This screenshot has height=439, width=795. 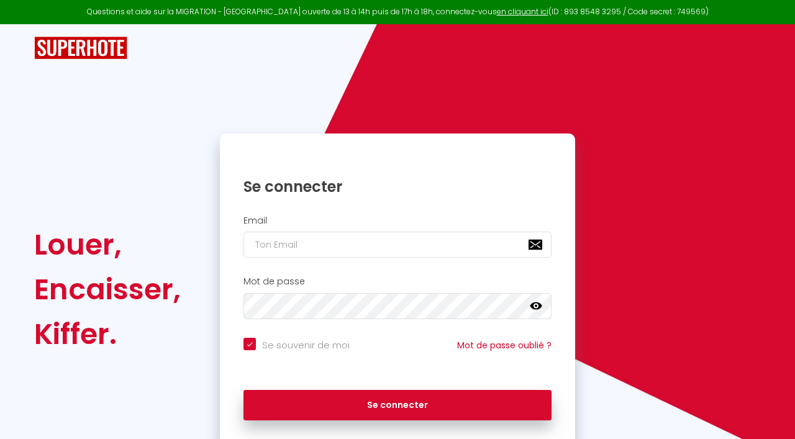 What do you see at coordinates (397, 245) in the screenshot?
I see `input: Ton Email` at bounding box center [397, 245].